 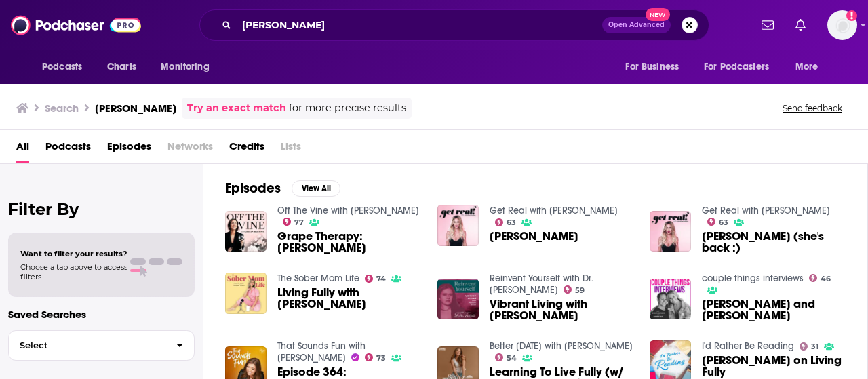 What do you see at coordinates (318, 278) in the screenshot?
I see `a: The Sober Mom Life` at bounding box center [318, 278].